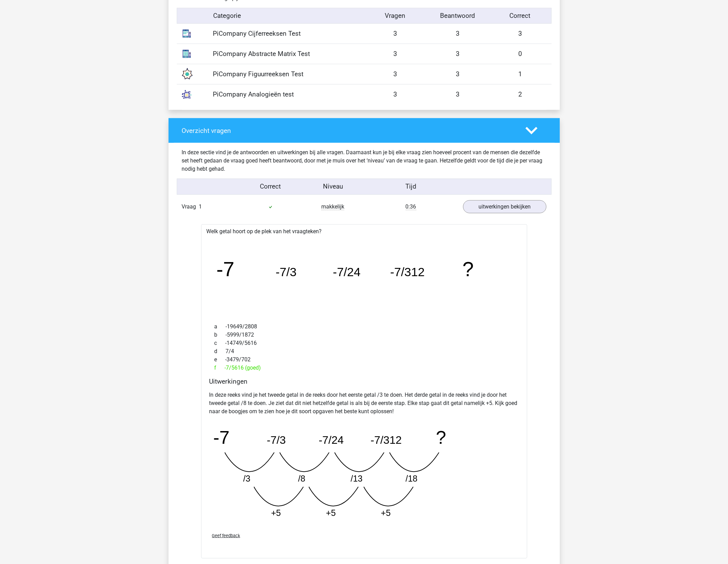  I want to click on div: -7/5616 (goed), so click(364, 367).